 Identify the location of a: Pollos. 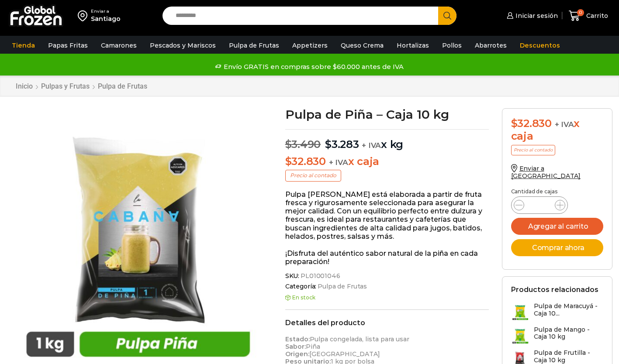
(452, 46).